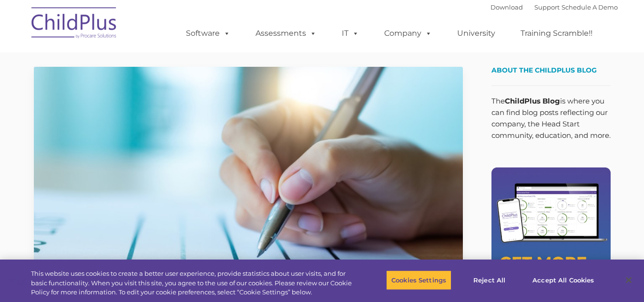 The image size is (644, 302). I want to click on a: University, so click(476, 33).